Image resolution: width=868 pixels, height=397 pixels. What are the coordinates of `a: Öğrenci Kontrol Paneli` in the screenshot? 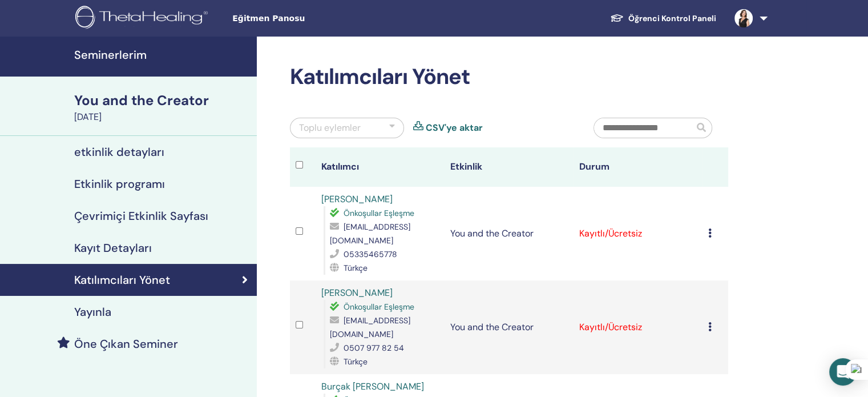 It's located at (663, 18).